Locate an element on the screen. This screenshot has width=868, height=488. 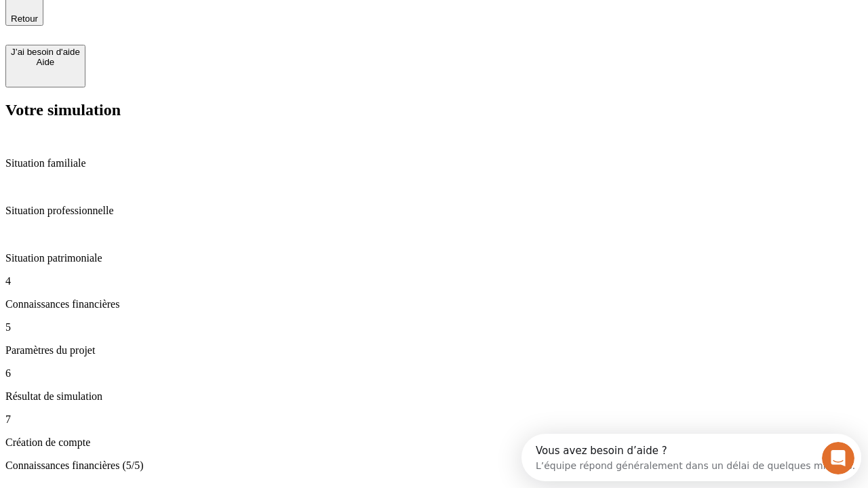
button: J’ai besoin d'aideAide is located at coordinates (45, 66).